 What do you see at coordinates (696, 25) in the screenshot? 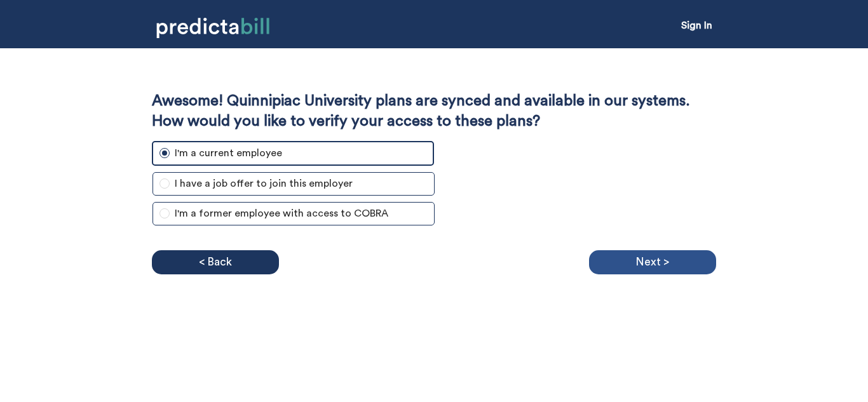
I see `a: Sign In` at bounding box center [696, 25].